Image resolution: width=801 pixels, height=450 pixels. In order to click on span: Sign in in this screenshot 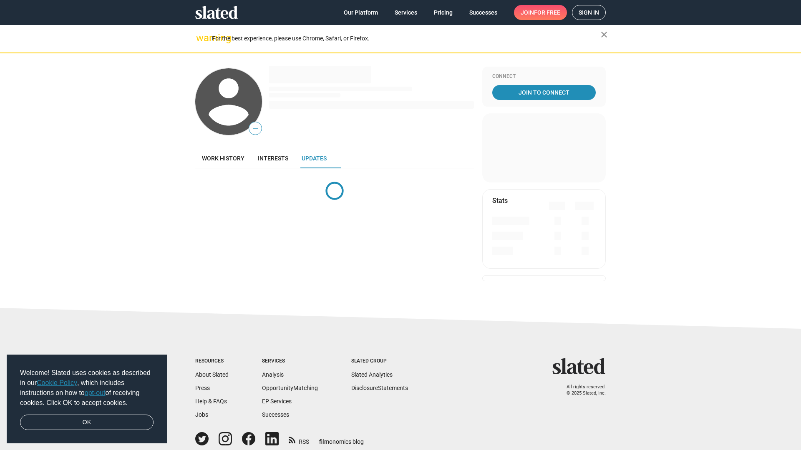, I will do `click(588, 13)`.